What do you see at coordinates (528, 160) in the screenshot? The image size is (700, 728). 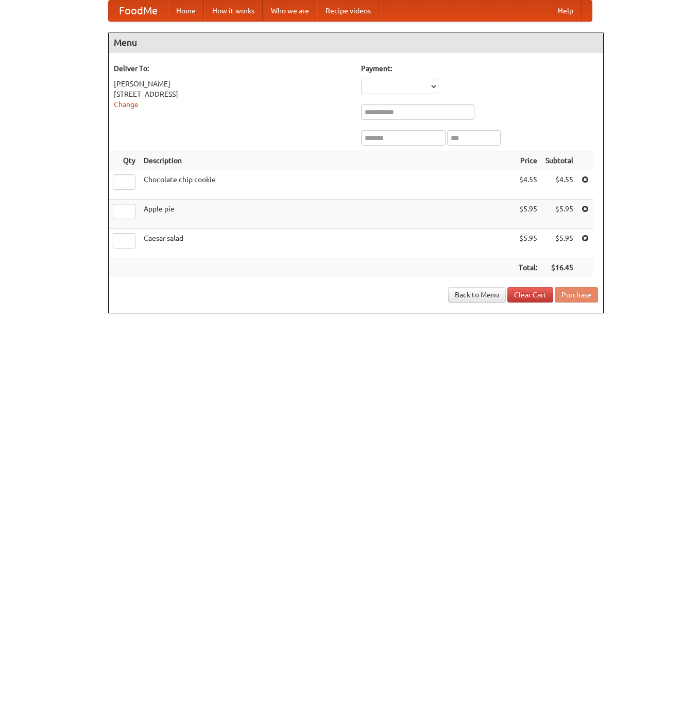 I see `th: Price` at bounding box center [528, 160].